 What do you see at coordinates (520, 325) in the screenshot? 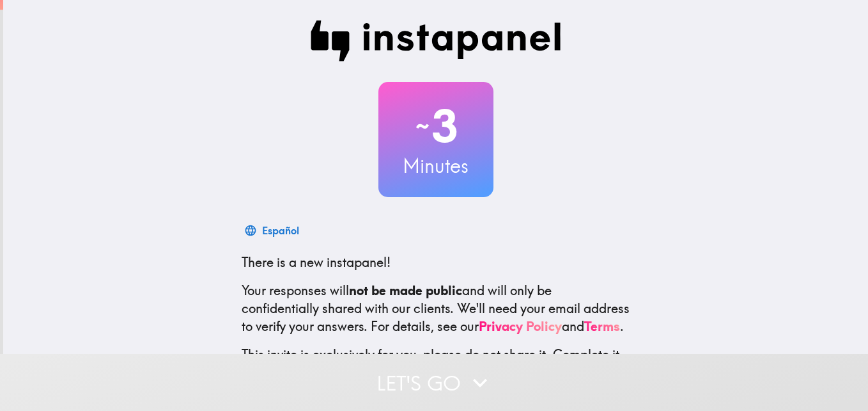
I see `a: Privacy Policy` at bounding box center [520, 325].